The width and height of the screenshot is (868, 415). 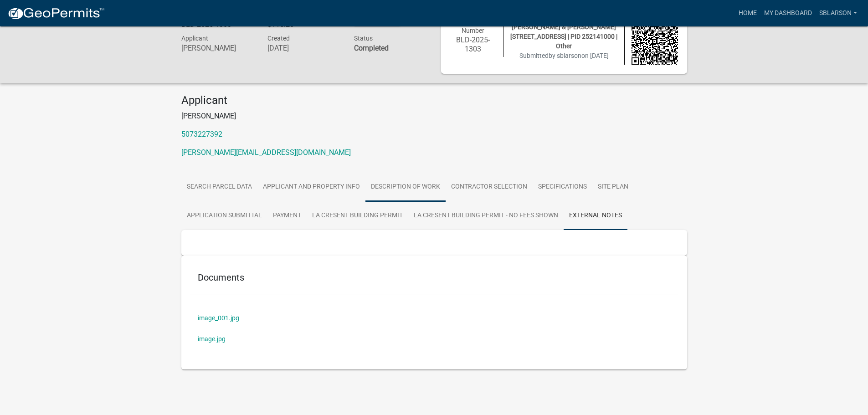 I want to click on a: La Cresent Building Permit, so click(x=357, y=216).